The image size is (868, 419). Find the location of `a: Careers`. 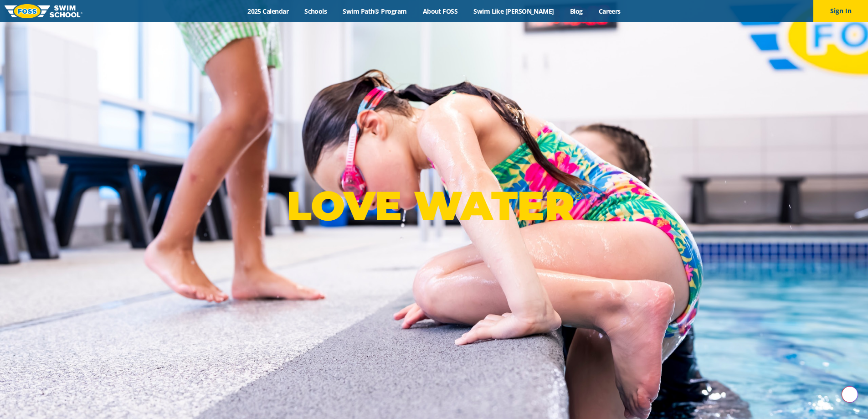

a: Careers is located at coordinates (610, 11).